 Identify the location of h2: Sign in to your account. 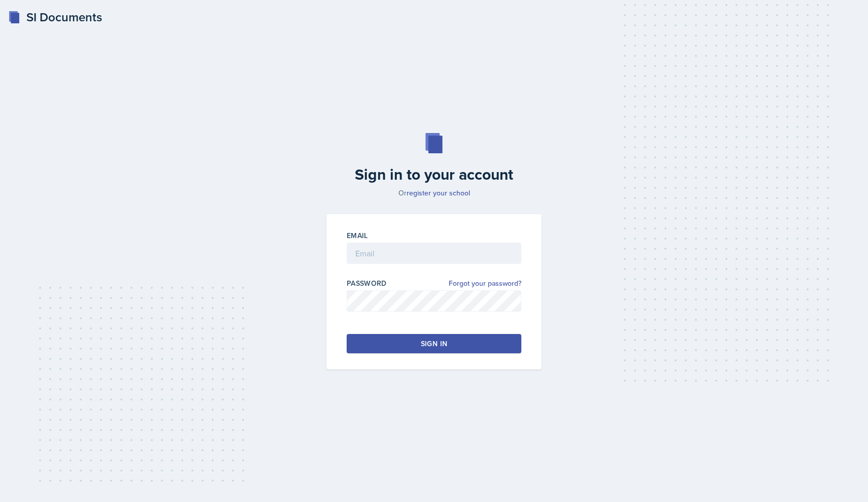
(434, 175).